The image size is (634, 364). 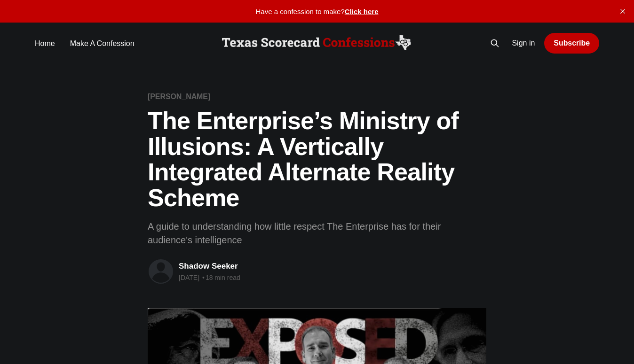 What do you see at coordinates (208, 266) in the screenshot?
I see `a: Shadow Seeker` at bounding box center [208, 266].